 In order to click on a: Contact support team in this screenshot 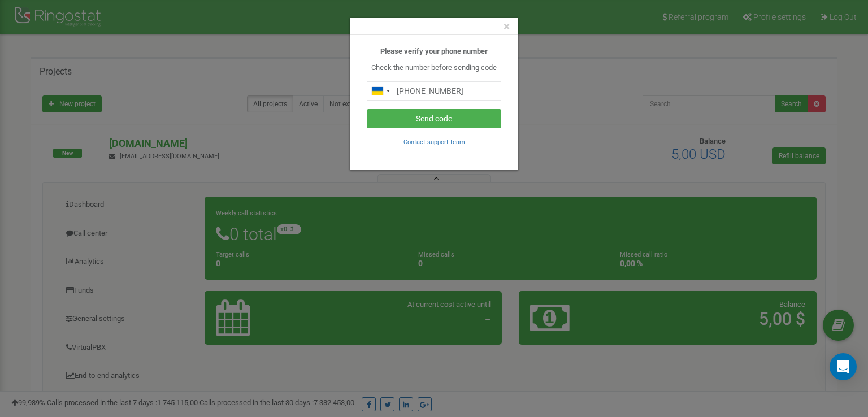, I will do `click(434, 141)`.